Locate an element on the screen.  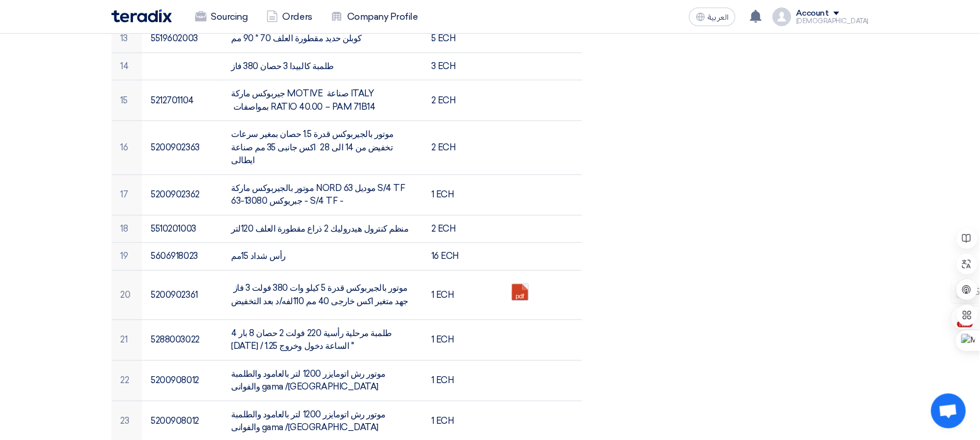
td: 18 is located at coordinates (126, 229).